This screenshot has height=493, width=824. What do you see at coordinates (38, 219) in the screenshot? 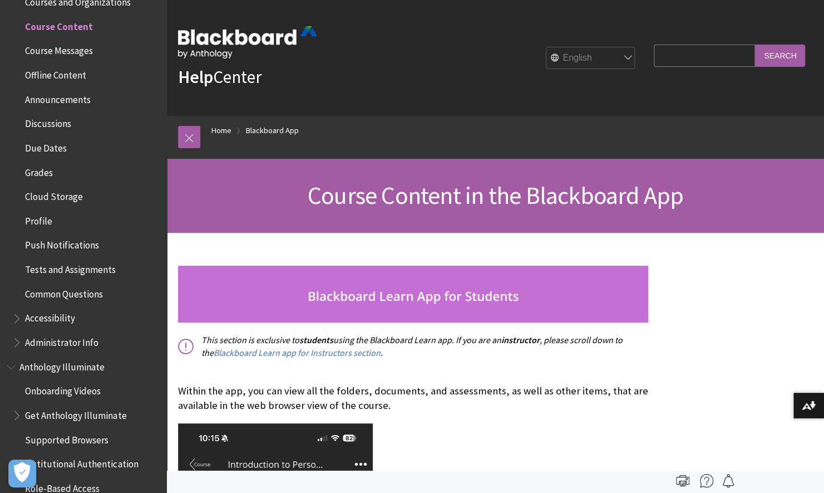
I see `span: Profile` at bounding box center [38, 219].